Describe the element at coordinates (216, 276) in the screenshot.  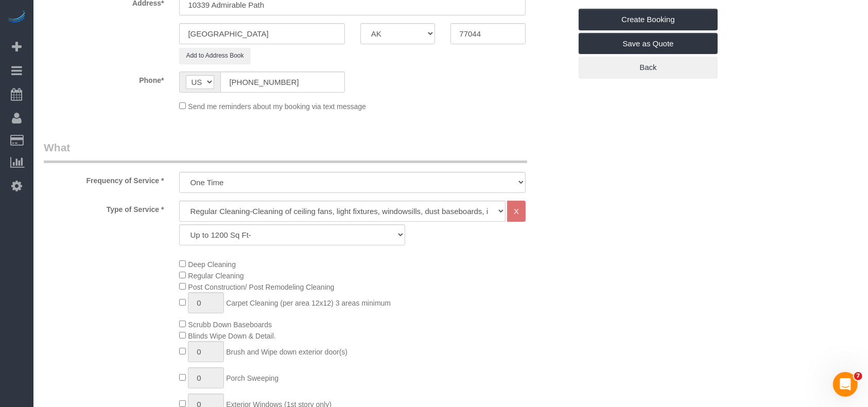
I see `span: Regular Cleaning` at that location.